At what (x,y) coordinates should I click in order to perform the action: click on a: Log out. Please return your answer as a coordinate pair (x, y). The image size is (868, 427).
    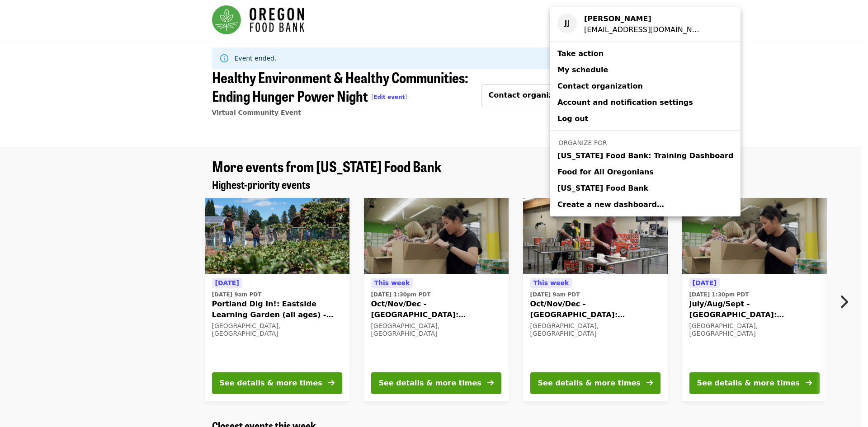
    Looking at the image, I should click on (645, 119).